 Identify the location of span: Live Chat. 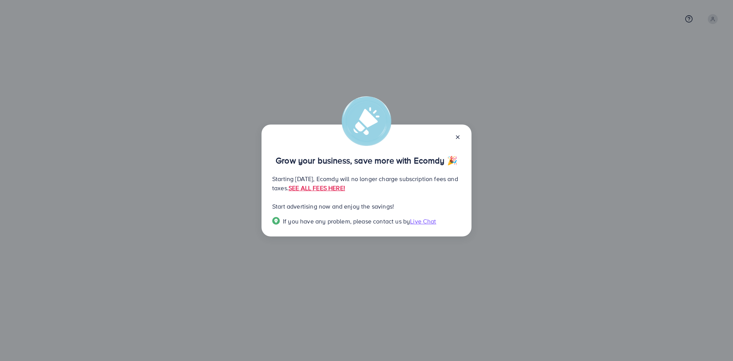
(423, 221).